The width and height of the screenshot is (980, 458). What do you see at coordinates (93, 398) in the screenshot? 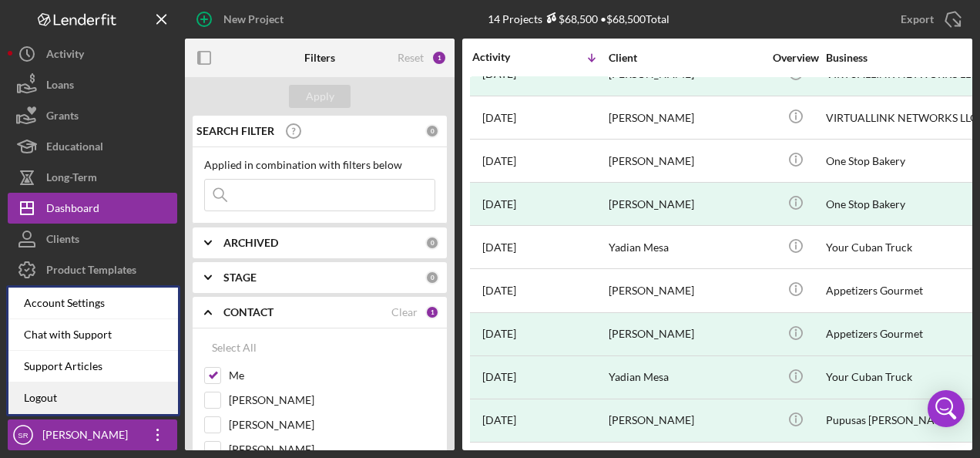
I see `a: Logout` at bounding box center [93, 398].